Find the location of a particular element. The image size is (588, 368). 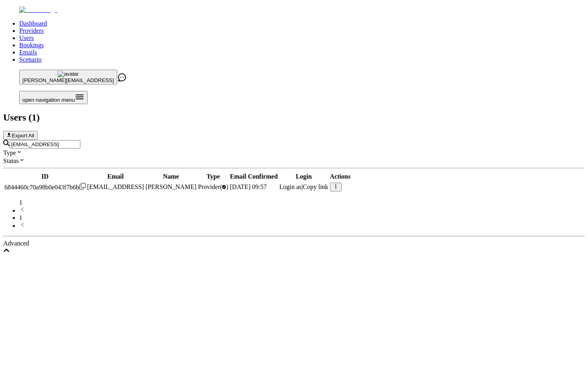

a: Users is located at coordinates (26, 38).